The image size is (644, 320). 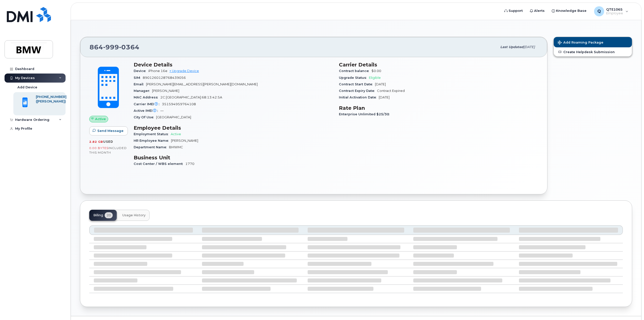 I want to click on span: Upgrade Status, so click(x=354, y=78).